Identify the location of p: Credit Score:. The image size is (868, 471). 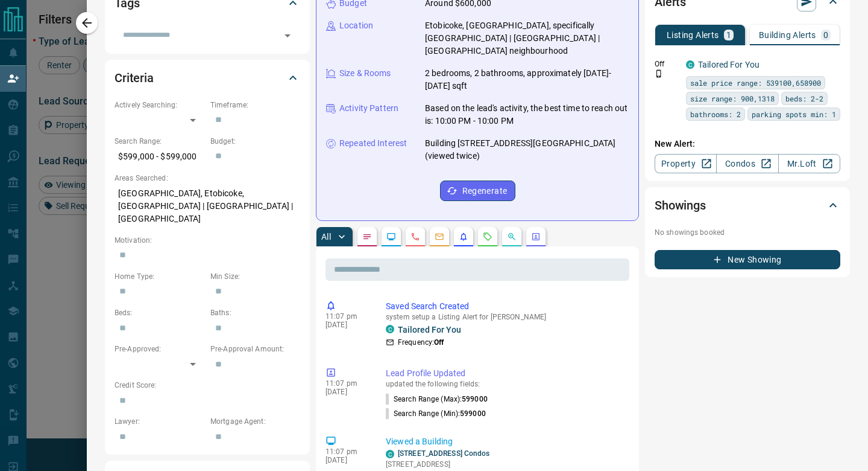
(207, 385).